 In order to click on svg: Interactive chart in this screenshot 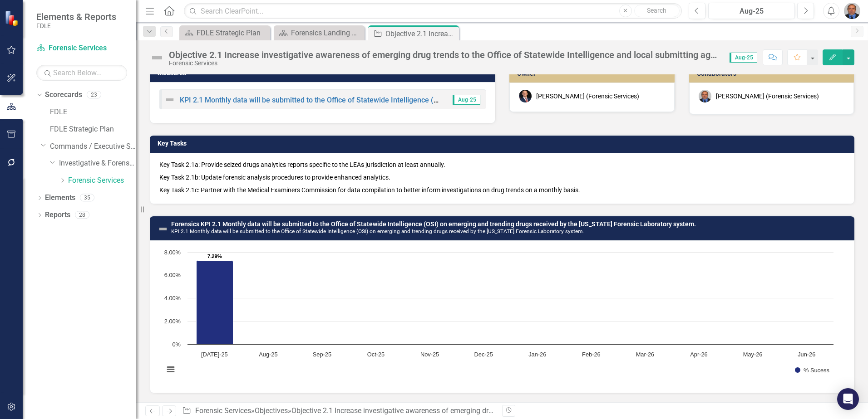, I will do `click(498, 316)`.